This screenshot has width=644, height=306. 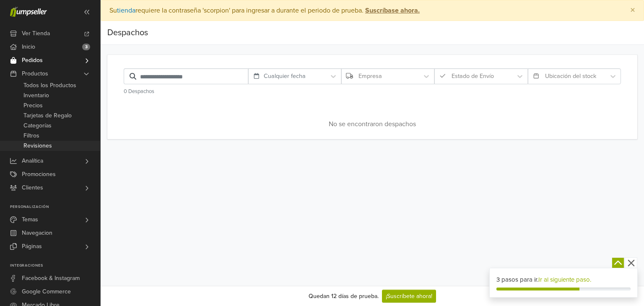 I want to click on span: Promociones, so click(x=38, y=174).